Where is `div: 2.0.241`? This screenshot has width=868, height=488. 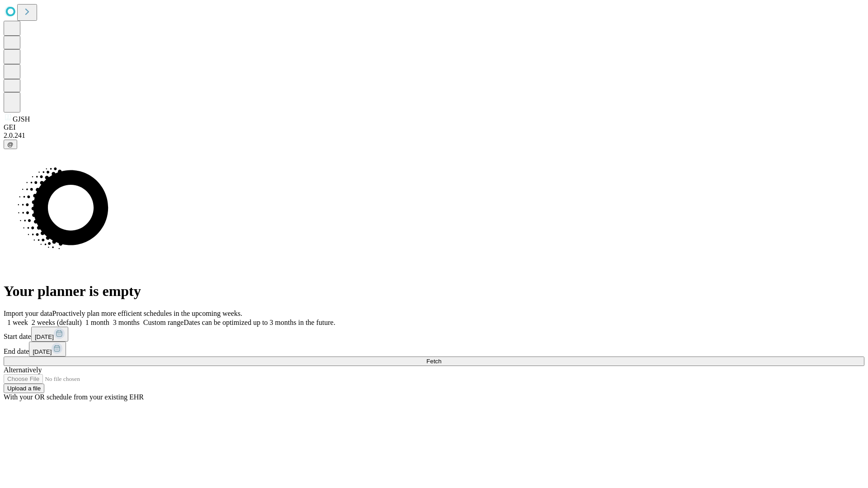 div: 2.0.241 is located at coordinates (434, 135).